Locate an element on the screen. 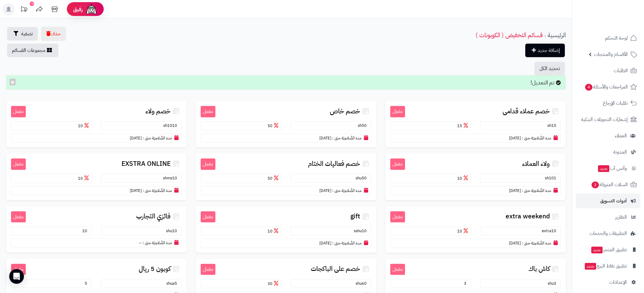 This screenshot has width=644, height=293. img: ai-face.png is located at coordinates (92, 9).